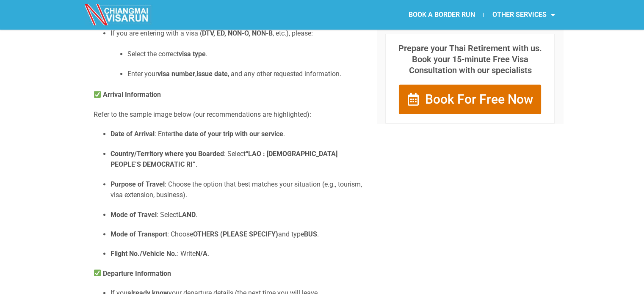 This screenshot has height=294, width=644. Describe the element at coordinates (132, 95) in the screenshot. I see `strong: Arrival Information` at that location.